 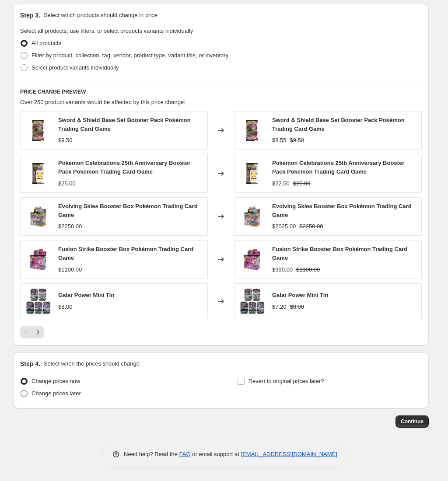 I want to click on div: $9.50, so click(x=65, y=141).